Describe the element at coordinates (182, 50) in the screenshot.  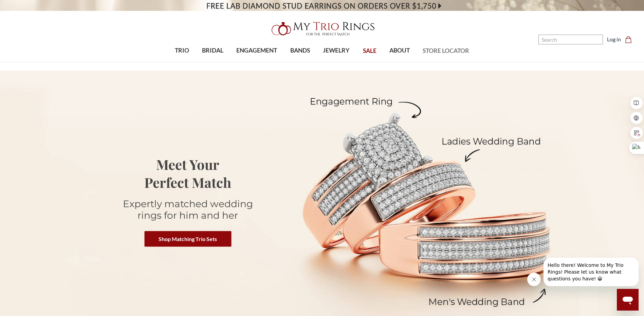
I see `a: TRIO` at that location.